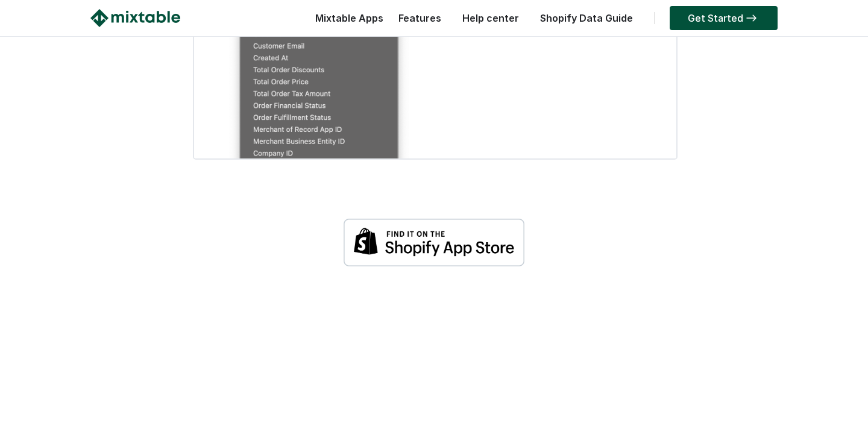 This screenshot has height=438, width=868. Describe the element at coordinates (724, 18) in the screenshot. I see `a: Get Started` at that location.